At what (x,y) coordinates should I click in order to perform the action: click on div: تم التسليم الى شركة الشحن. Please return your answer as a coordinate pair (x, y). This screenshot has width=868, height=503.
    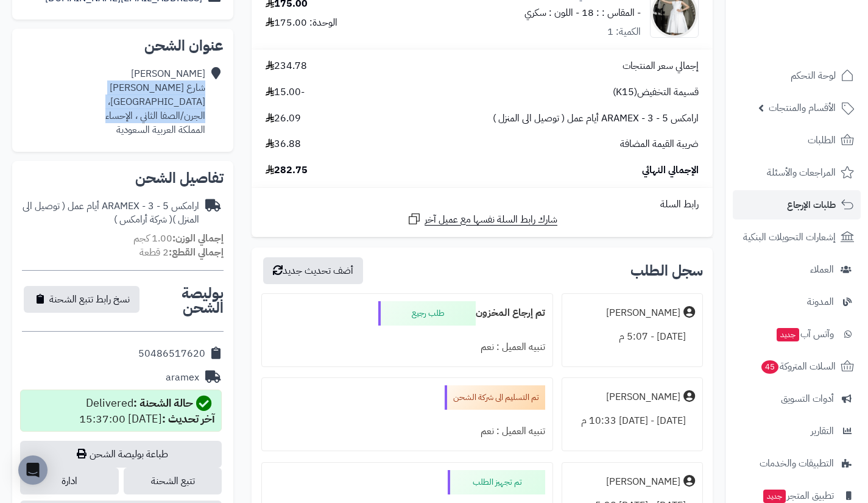
    Looking at the image, I should click on (495, 397).